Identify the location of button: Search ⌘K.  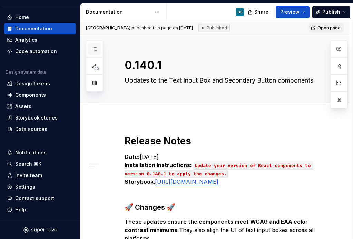
(40, 164).